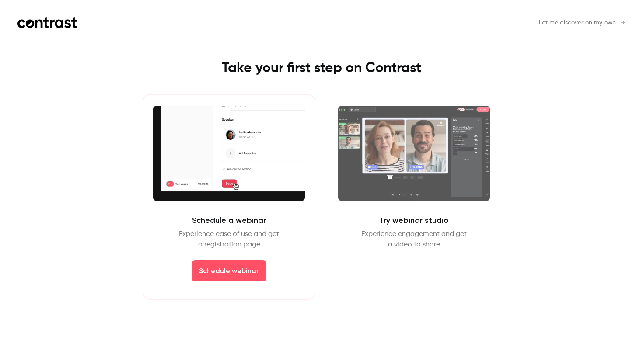  I want to click on button: Schedule webinar, so click(229, 271).